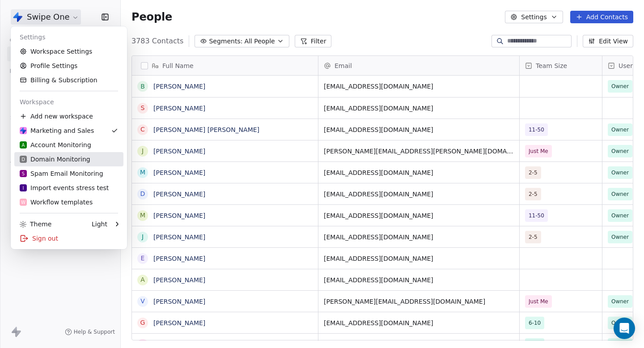 This screenshot has width=644, height=348. What do you see at coordinates (69, 80) in the screenshot?
I see `a: Billing & Subscription` at bounding box center [69, 80].